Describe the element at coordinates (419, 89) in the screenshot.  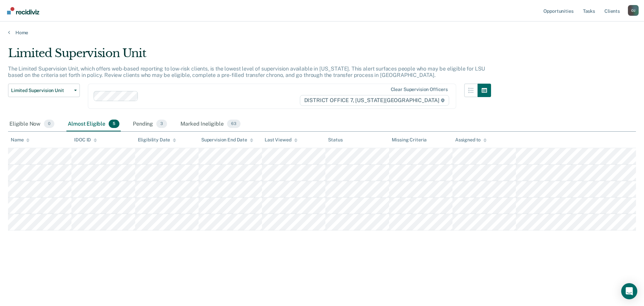
I see `div: Clear supervision officers` at that location.